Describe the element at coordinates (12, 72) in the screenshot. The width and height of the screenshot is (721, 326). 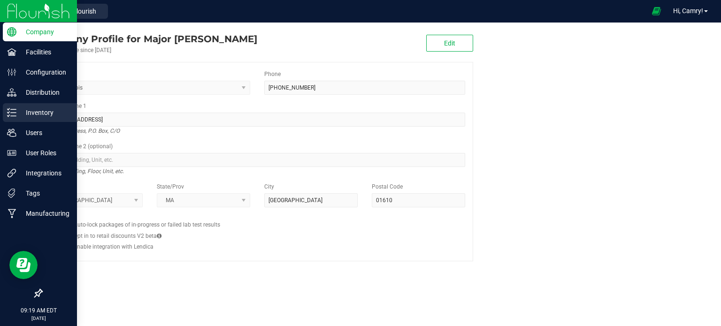
I see `inline-svg: Configuration` at that location.